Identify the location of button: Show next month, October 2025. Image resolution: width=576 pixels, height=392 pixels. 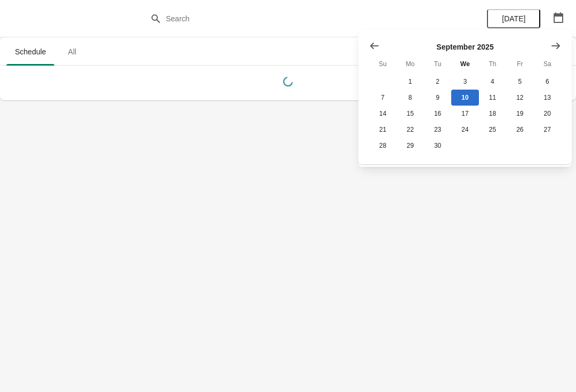
(556, 46).